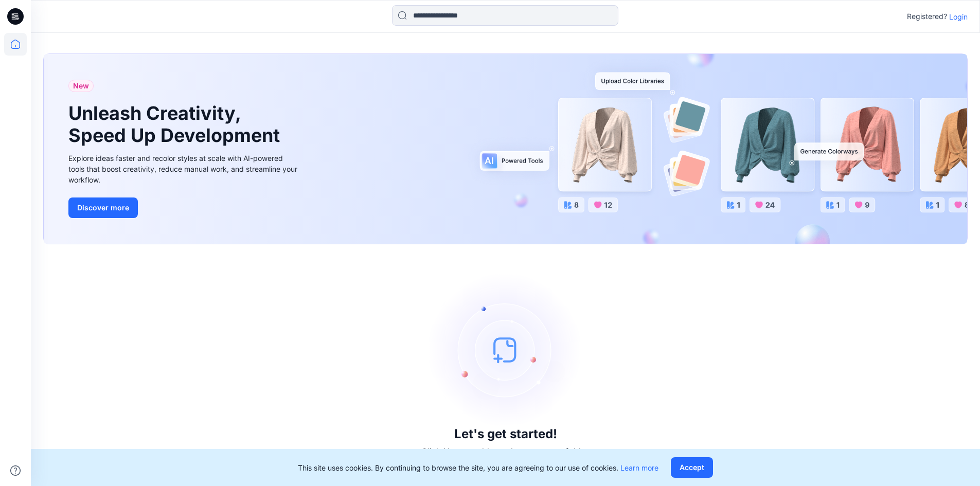 This screenshot has width=980, height=486. I want to click on div: Explore ideas faster and recolor styles at scale with AI-powered tools that boost creativity, red..., so click(185, 169).